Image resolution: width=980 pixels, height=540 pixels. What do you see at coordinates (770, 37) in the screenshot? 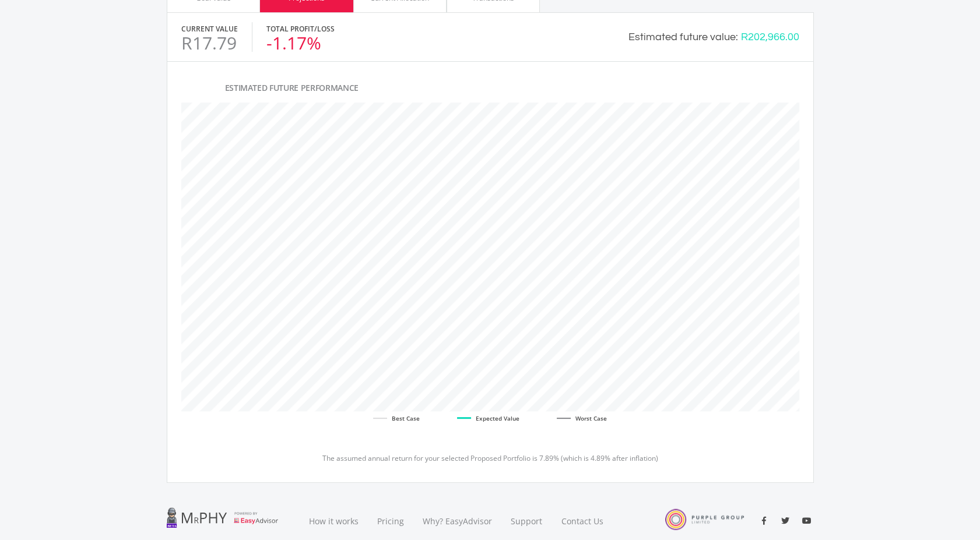
I see `div: R202,966.00` at bounding box center [770, 37].